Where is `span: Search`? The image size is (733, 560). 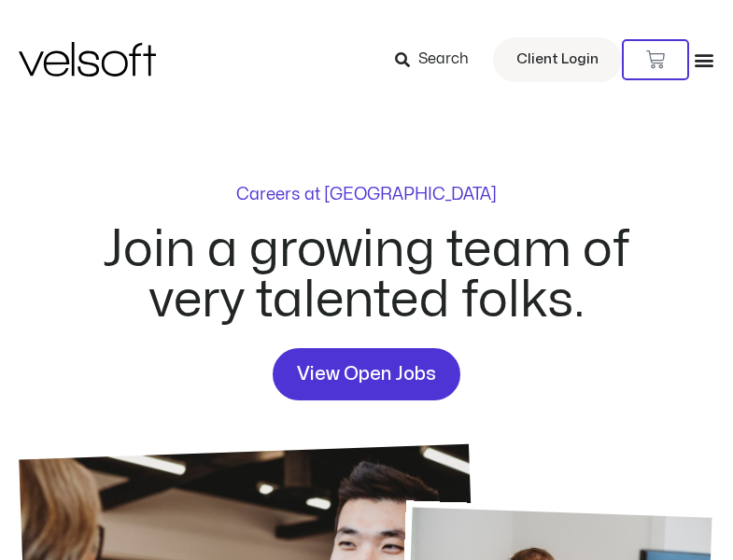 span: Search is located at coordinates (444, 60).